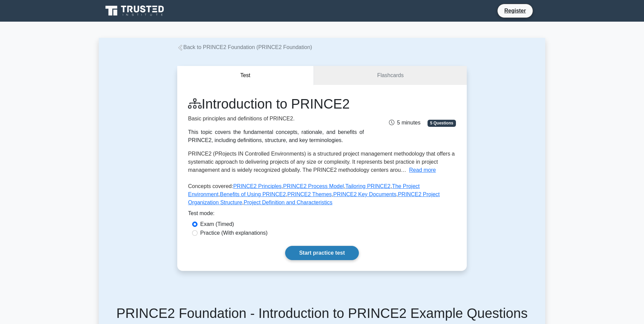 The width and height of the screenshot is (644, 324). What do you see at coordinates (309, 194) in the screenshot?
I see `a: PRINCE2 Themes` at bounding box center [309, 194].